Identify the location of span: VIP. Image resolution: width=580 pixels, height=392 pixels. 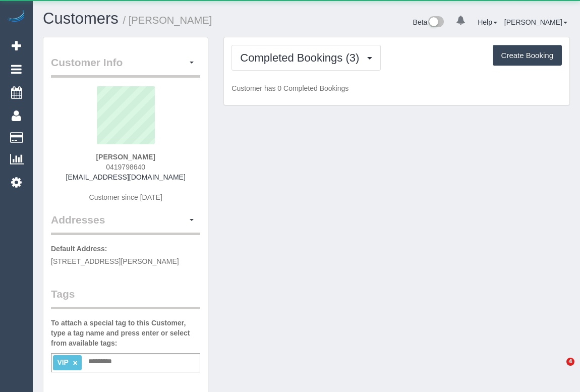
(63, 362).